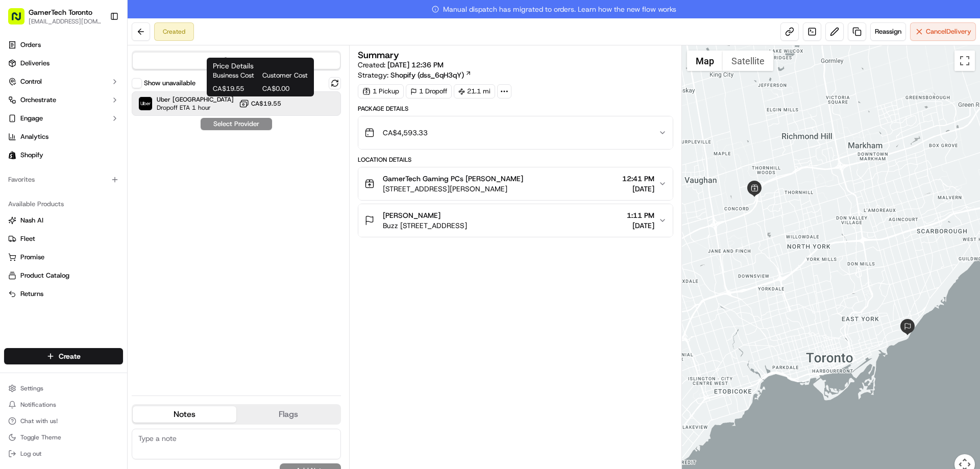  What do you see at coordinates (45, 276) in the screenshot?
I see `span: Product Catalog` at bounding box center [45, 276].